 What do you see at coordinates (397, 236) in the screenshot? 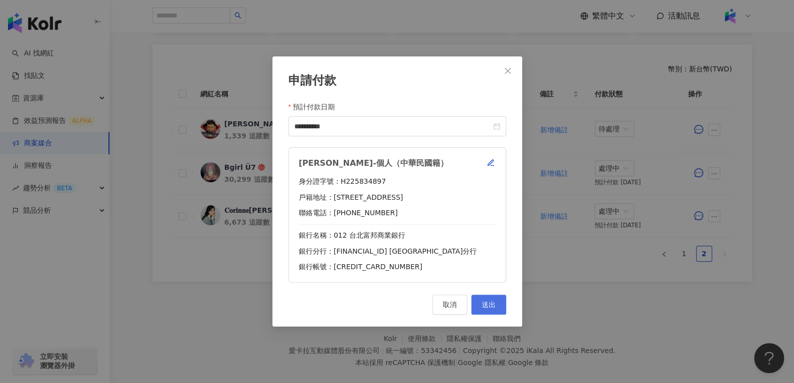
I see `div: 銀行名稱：012 台北富邦商業銀行` at bounding box center [397, 236].